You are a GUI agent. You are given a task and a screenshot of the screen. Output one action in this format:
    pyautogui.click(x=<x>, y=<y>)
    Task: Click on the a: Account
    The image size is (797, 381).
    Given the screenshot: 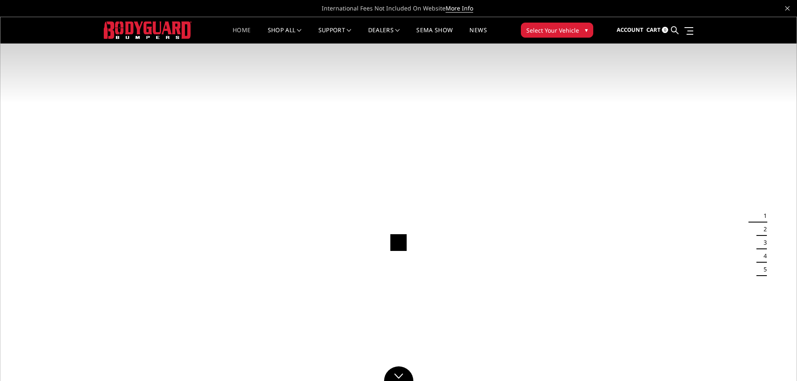 What is the action you would take?
    pyautogui.click(x=630, y=30)
    